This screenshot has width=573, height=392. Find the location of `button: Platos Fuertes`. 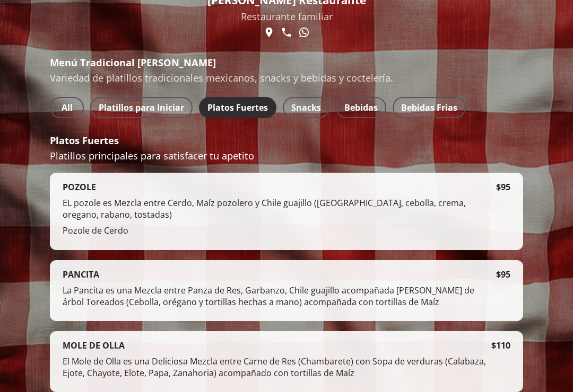

button: Platos Fuertes is located at coordinates (238, 108).